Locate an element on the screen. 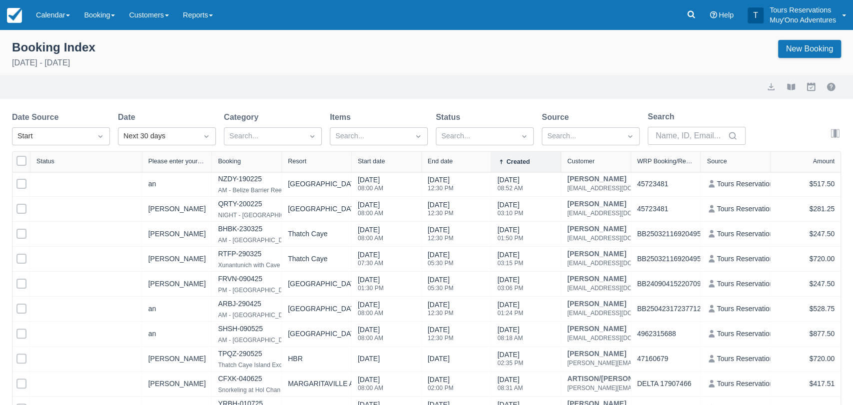 This screenshot has width=853, height=405. div: Customer is located at coordinates (581, 161).